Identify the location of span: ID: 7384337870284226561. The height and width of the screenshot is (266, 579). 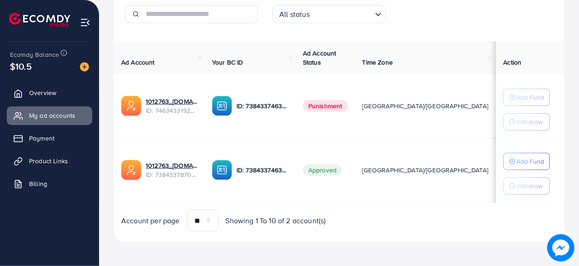
(172, 175).